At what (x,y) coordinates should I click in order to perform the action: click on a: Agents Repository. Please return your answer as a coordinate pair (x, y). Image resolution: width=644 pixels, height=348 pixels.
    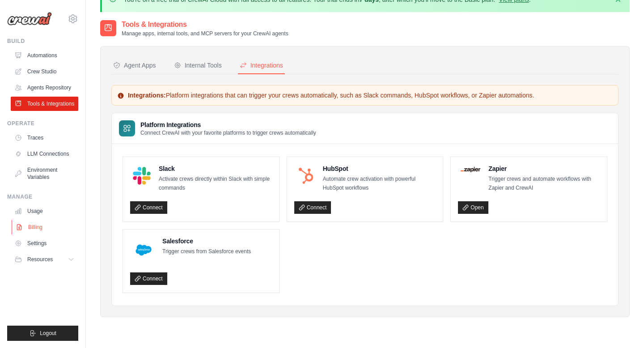
    Looking at the image, I should click on (44, 87).